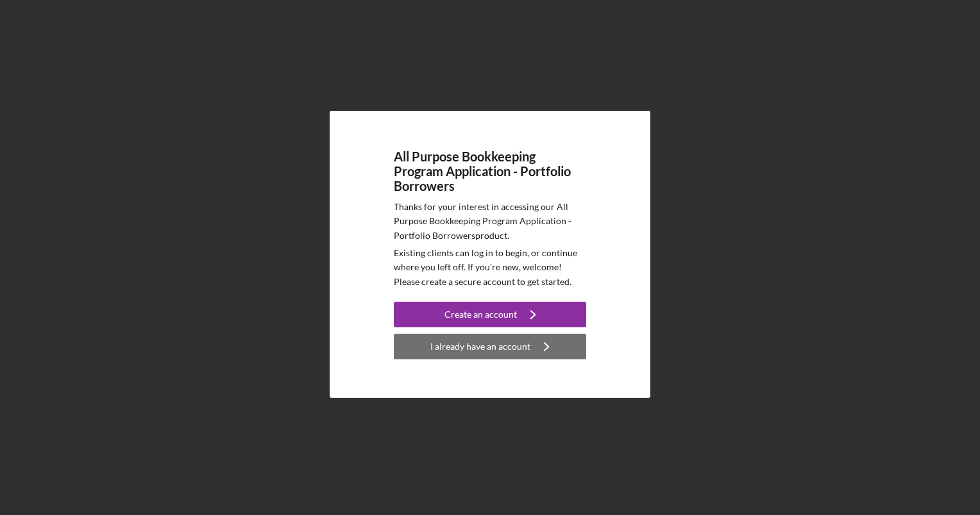 This screenshot has width=980, height=515. What do you see at coordinates (490, 346) in the screenshot?
I see `button: I already have an account` at bounding box center [490, 346].